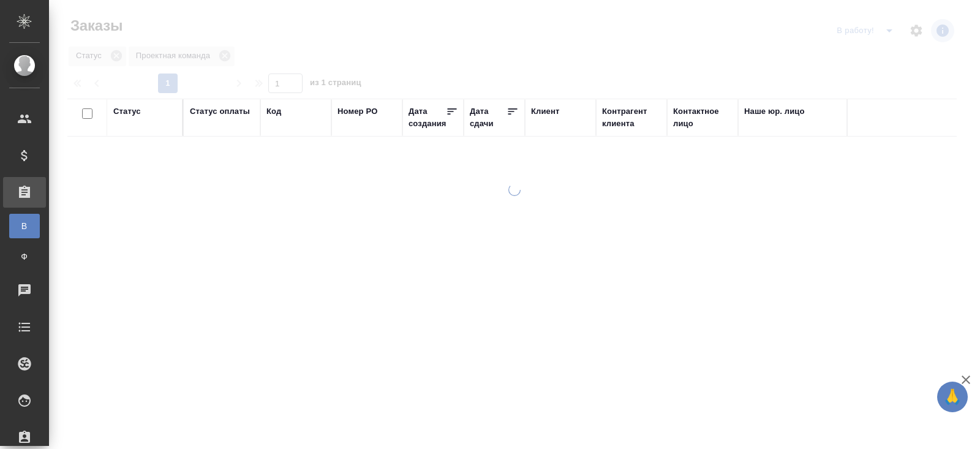 The height and width of the screenshot is (449, 980). What do you see at coordinates (488, 118) in the screenshot?
I see `div: Дата сдачи` at bounding box center [488, 118].